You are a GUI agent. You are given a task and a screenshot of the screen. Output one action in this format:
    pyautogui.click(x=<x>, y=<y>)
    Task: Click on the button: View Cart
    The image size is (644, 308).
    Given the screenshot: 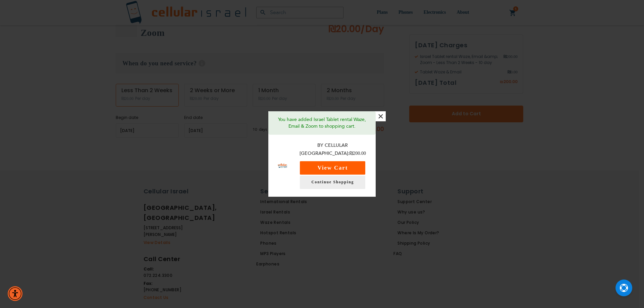 What is the action you would take?
    pyautogui.click(x=332, y=168)
    